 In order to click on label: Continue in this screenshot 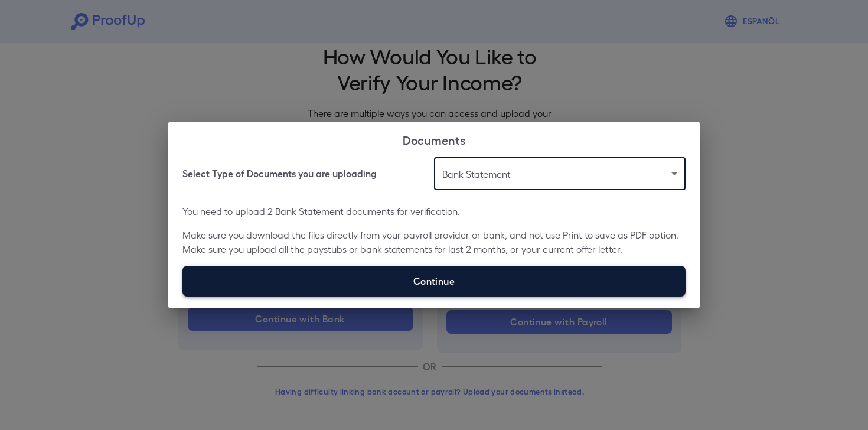, I will do `click(434, 281)`.